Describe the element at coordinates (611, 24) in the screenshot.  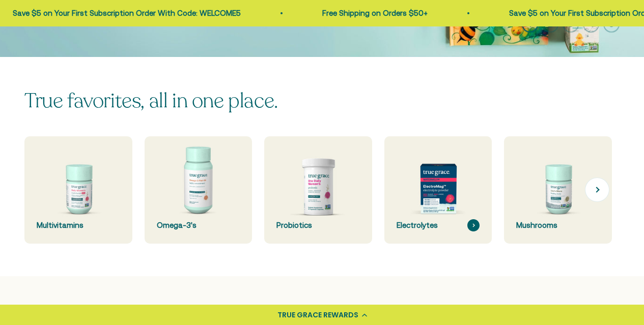
I see `button: 5` at that location.